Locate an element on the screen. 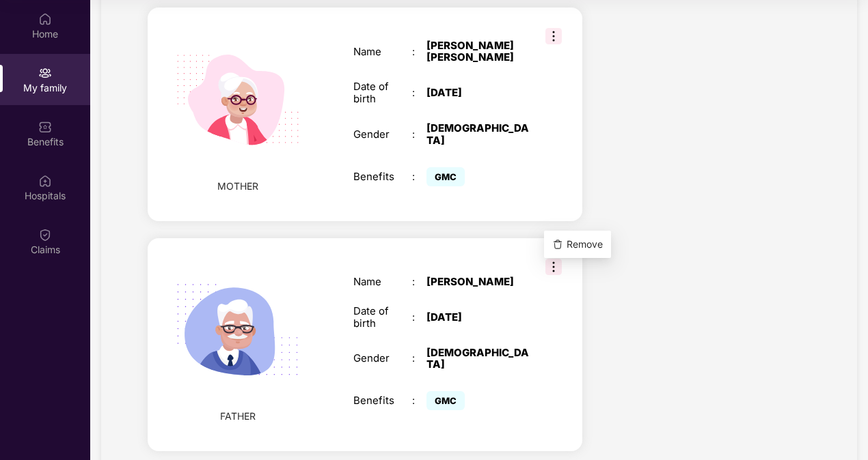 This screenshot has height=460, width=868. img: svg+xml;base64,PHN2ZyB3aWR0aD0iMjAiIGhlaWdodD0iMjAiIHZpZXdCb3g9IjAgMCAyMCAyMCIgZmlsbD0ibm9uZSIgeG... is located at coordinates (45, 73).